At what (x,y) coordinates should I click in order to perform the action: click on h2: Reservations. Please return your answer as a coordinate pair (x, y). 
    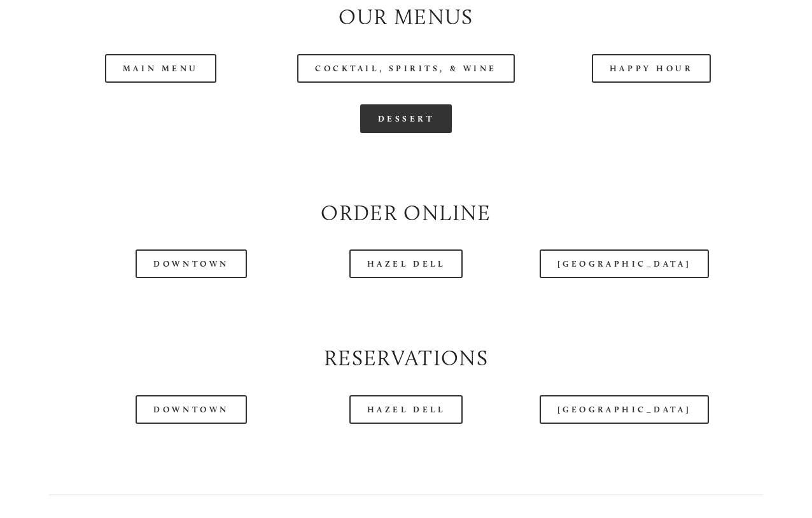
    Looking at the image, I should click on (406, 358).